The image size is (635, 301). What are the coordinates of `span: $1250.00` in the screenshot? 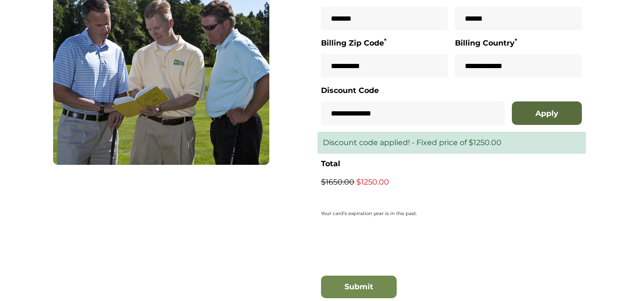 It's located at (373, 182).